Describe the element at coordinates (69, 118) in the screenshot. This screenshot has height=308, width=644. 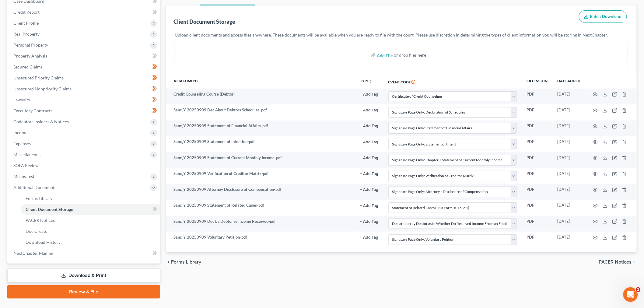
I see `div: Thank you, we anticipate filing another case this afternoon. Is this issue specific to this case ...` at that location.